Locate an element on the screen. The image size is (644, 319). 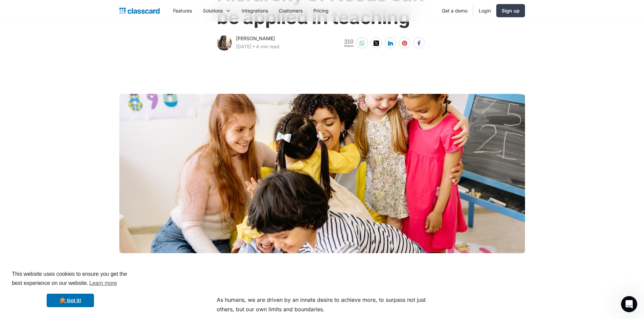
a: home is located at coordinates (139, 11).